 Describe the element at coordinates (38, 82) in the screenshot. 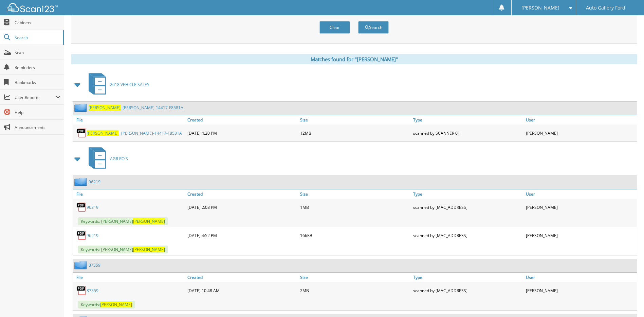

I see `span: Bookmarks` at that location.